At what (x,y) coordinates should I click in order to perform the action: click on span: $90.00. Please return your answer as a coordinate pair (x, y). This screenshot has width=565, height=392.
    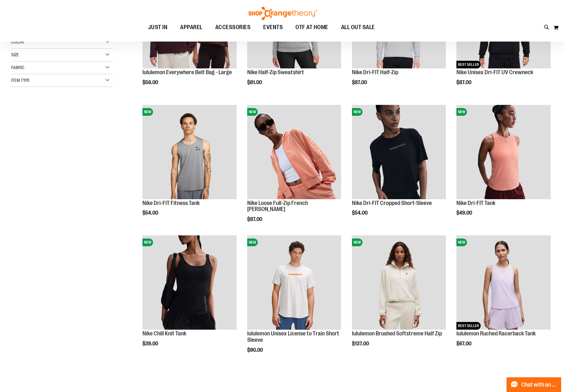
    Looking at the image, I should click on (256, 350).